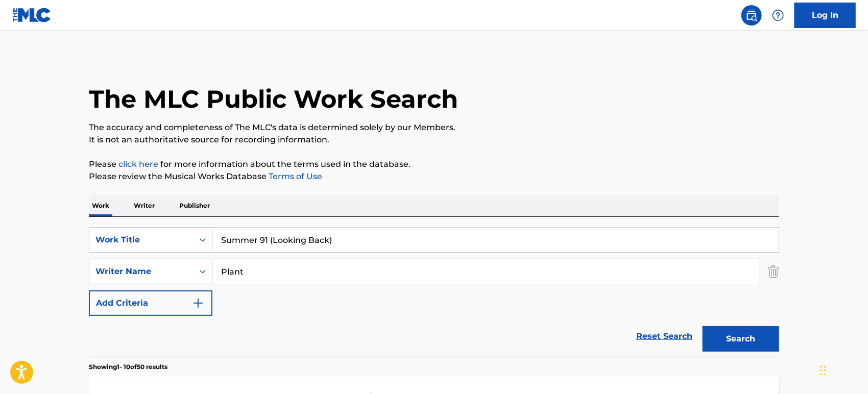  Describe the element at coordinates (664, 336) in the screenshot. I see `a: Reset Search` at that location.